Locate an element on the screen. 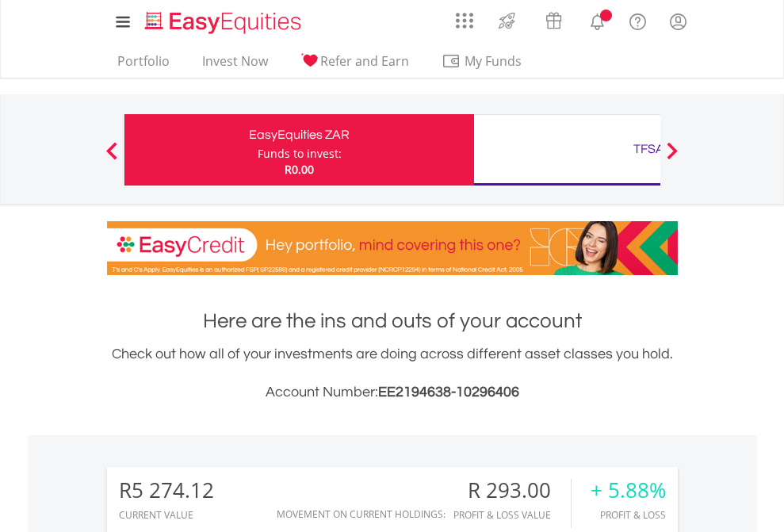  div: R5 274.12 is located at coordinates (166, 489).